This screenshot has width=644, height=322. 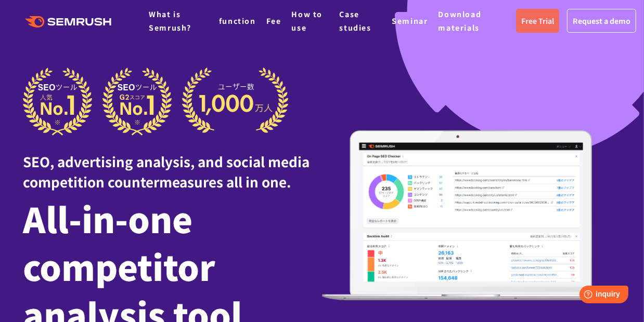 I want to click on font: All-in-one, so click(x=108, y=218).